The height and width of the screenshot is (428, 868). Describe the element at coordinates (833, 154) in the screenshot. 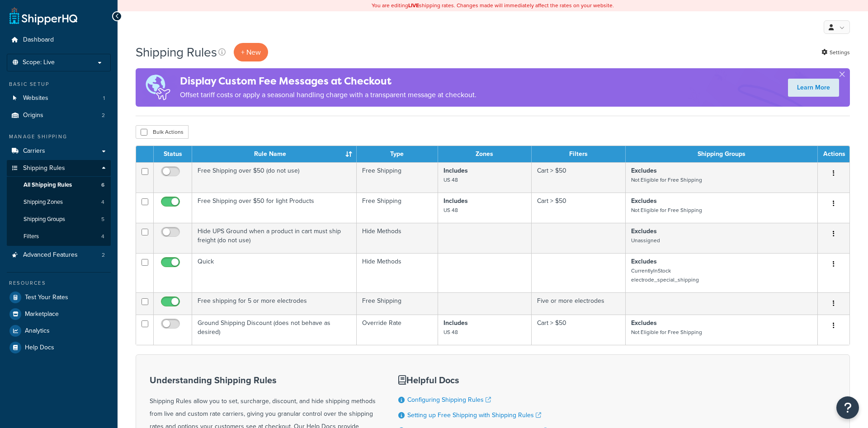

I see `th: Actions` at that location.